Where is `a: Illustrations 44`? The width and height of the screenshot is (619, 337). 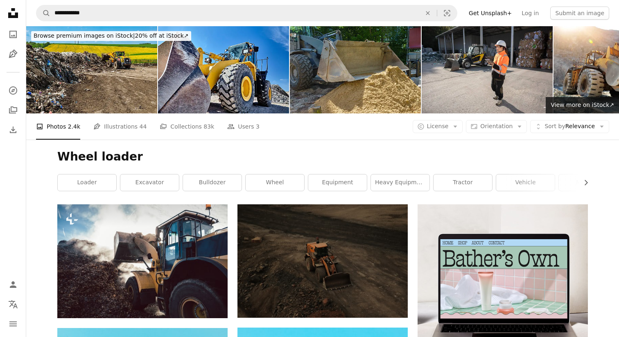 a: Illustrations 44 is located at coordinates (120, 126).